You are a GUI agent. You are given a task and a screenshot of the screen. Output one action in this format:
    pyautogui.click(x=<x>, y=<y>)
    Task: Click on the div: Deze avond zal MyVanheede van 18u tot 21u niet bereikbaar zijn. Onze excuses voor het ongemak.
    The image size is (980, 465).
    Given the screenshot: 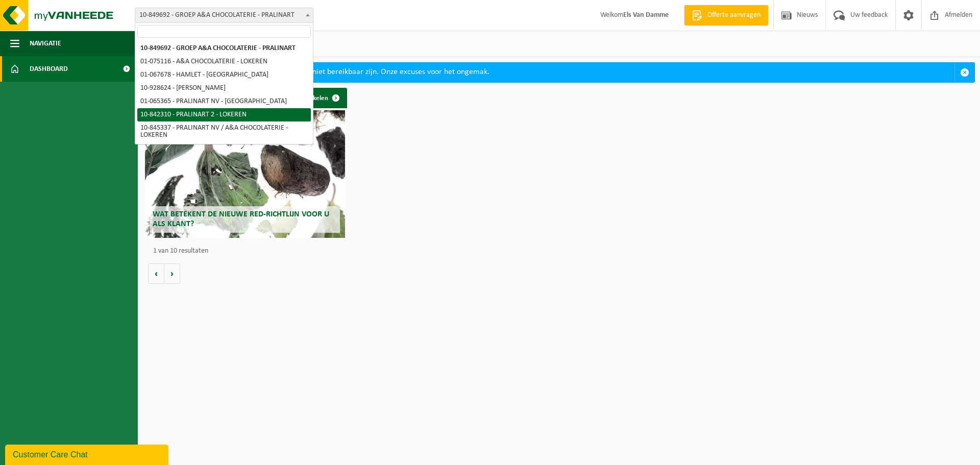 What is the action you would take?
    pyautogui.click(x=558, y=72)
    